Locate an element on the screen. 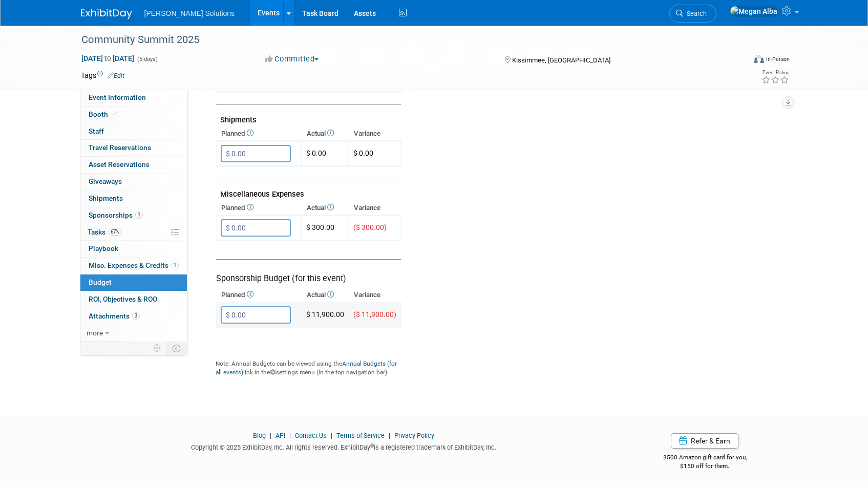 Image resolution: width=868 pixels, height=487 pixels. td: Toggle Event Tabs is located at coordinates (176, 348).